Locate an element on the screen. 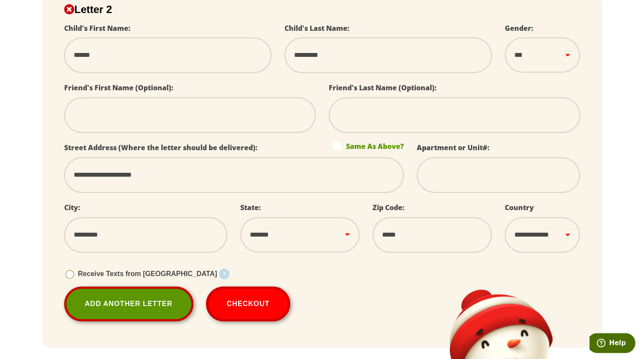 This screenshot has height=359, width=644. label: Gender: is located at coordinates (520, 28).